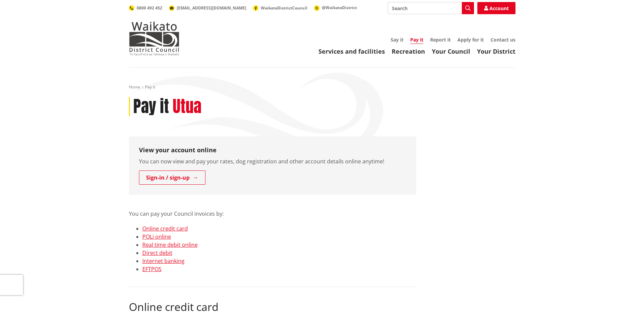 The width and height of the screenshot is (644, 317). Describe the element at coordinates (150, 8) in the screenshot. I see `span: 0800 492 452` at that location.